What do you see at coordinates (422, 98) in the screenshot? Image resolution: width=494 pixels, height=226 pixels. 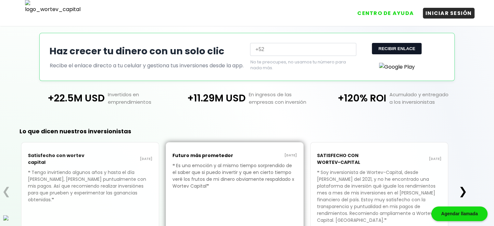 I see `p: Acumulado y entregado a los inversionistas` at bounding box center [422, 98].